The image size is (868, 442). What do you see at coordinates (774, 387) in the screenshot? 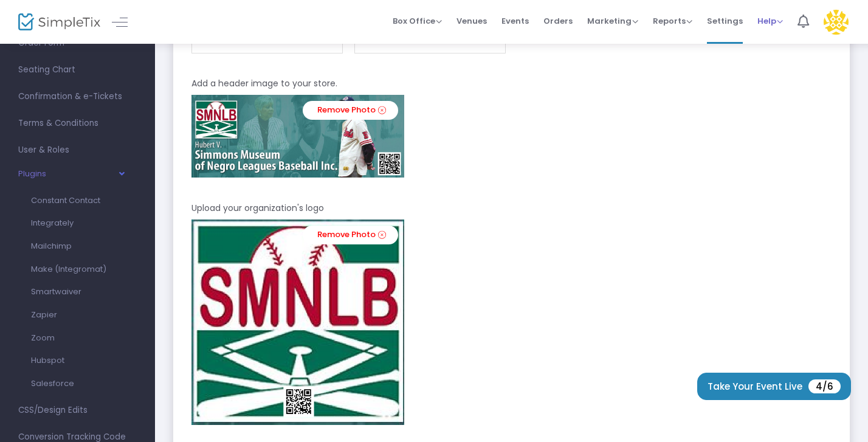
I see `button: Take Your Event Live4/6` at bounding box center [774, 387].